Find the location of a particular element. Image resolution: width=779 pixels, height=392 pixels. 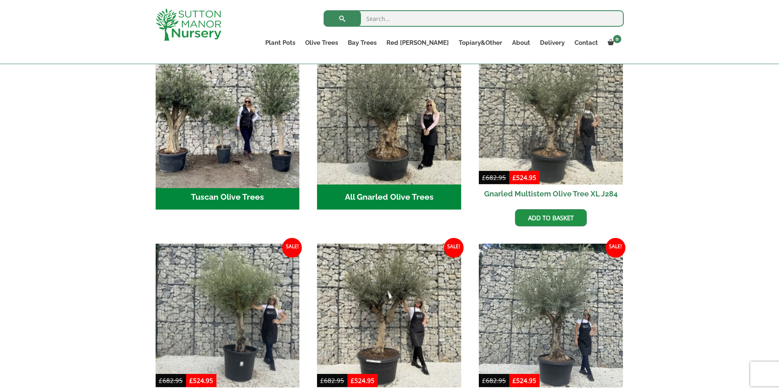

img: Gnarled Multistem Olive Tree XL J037 is located at coordinates (227, 315).